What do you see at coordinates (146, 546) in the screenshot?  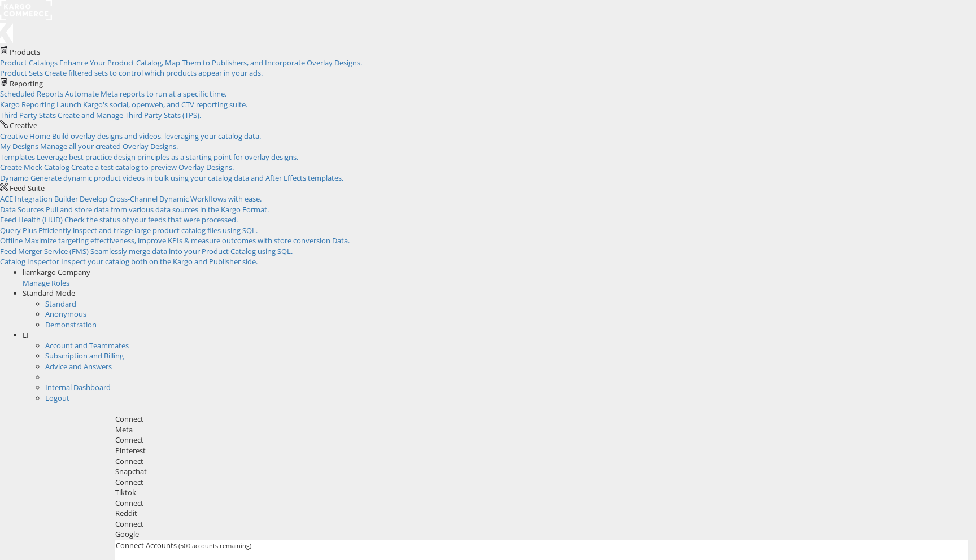 I see `span: Connect Accounts` at bounding box center [146, 546].